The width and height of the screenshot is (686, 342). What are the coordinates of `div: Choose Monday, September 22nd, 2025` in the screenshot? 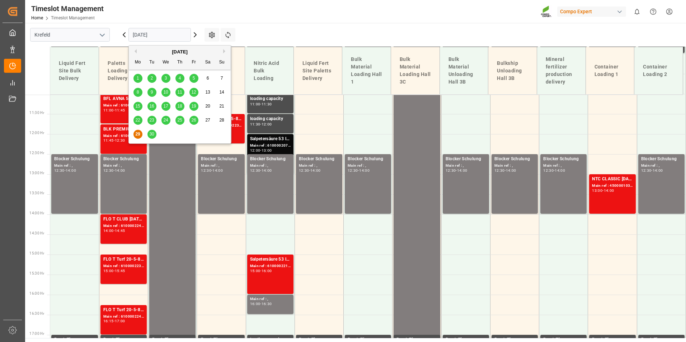 It's located at (138, 120).